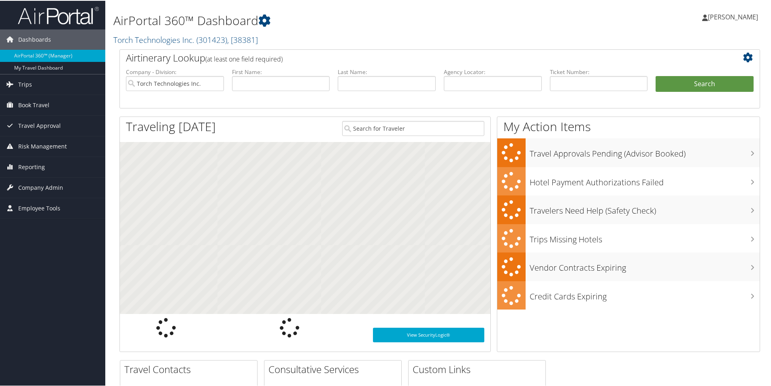 Image resolution: width=771 pixels, height=386 pixels. I want to click on span: , [ 38381 ], so click(242, 39).